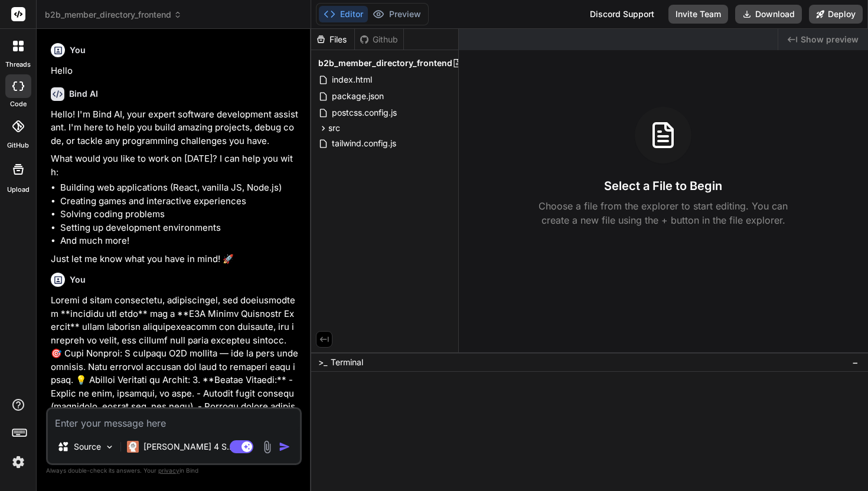 The height and width of the screenshot is (491, 868). What do you see at coordinates (179, 187) in the screenshot?
I see `li: Building web applications (React, vanilla JS, Node.js)` at bounding box center [179, 187].